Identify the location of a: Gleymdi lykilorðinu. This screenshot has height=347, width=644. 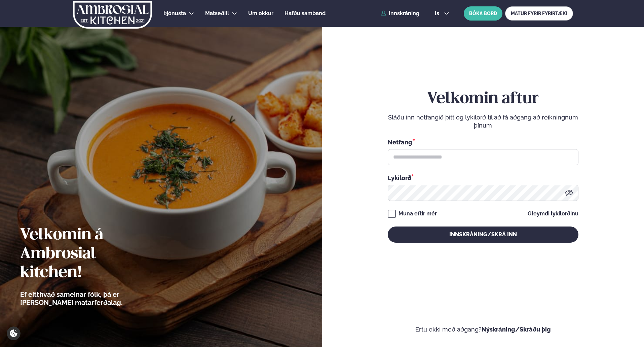
(553, 213).